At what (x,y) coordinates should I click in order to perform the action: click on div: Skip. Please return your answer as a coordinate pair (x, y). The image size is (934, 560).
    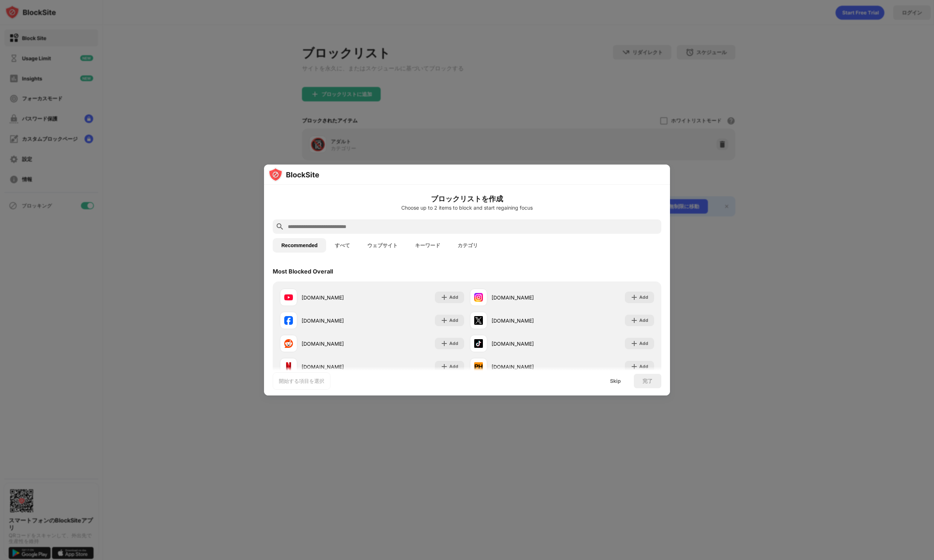
    Looking at the image, I should click on (616, 381).